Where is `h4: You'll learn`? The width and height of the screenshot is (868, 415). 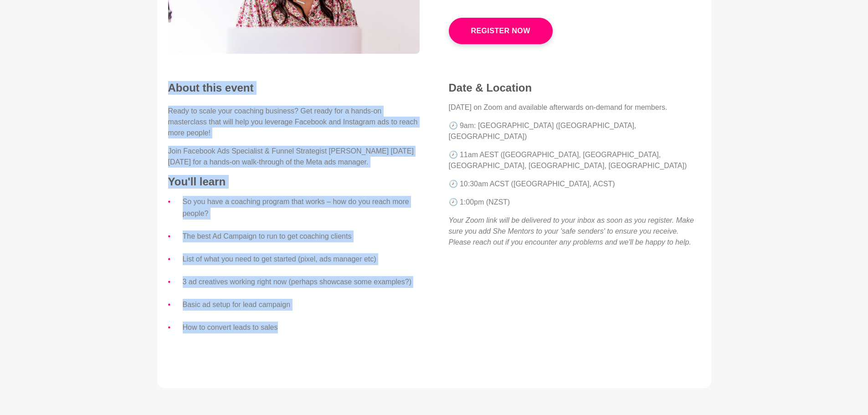
h4: You'll learn is located at coordinates (294, 182).